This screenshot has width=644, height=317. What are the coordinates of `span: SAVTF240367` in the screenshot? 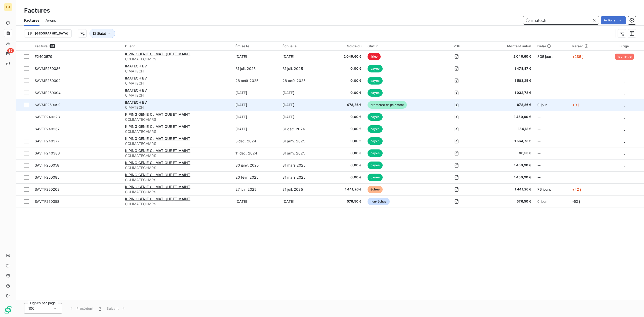 It's located at (47, 129).